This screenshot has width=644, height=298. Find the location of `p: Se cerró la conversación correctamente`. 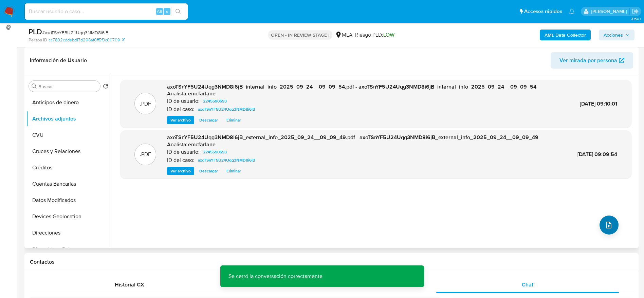

p: Se cerró la conversación correctamente is located at coordinates (275, 276).